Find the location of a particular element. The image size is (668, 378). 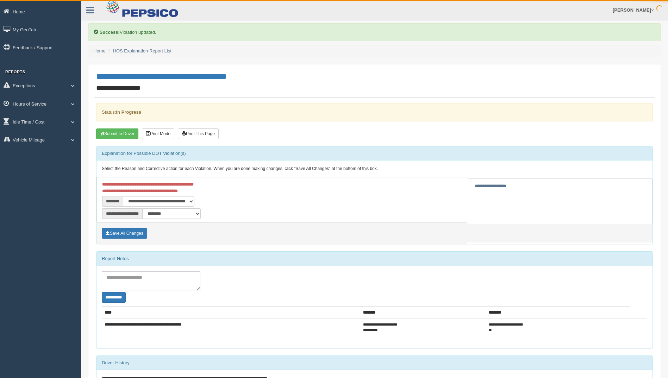

div: Explanation for Possible DOT Violation(s) is located at coordinates (374, 153).